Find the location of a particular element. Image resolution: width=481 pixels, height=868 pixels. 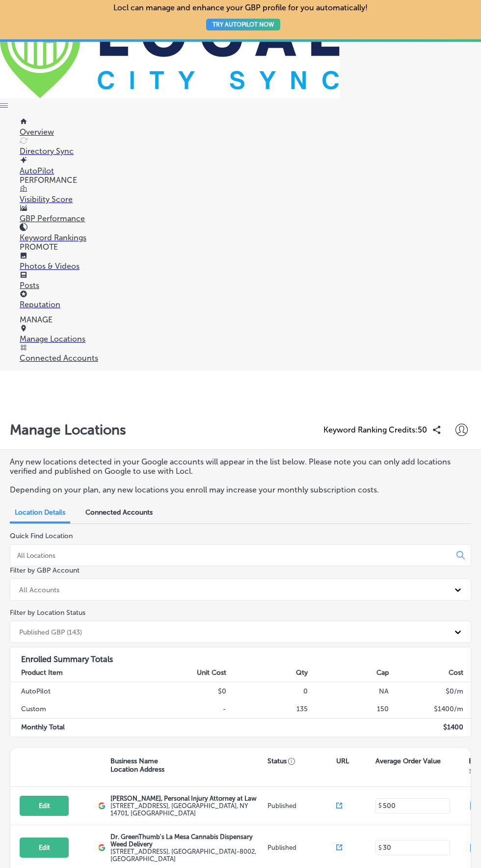

p: Depending on your plan, any new locations you enroll may increase your monthly subscription costs. is located at coordinates (240, 489).